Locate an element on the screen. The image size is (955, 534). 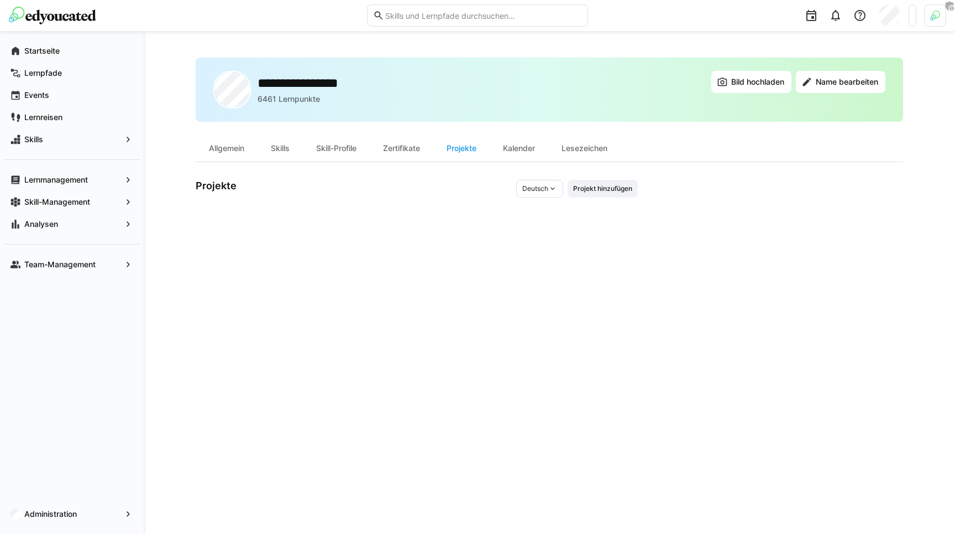
span: Deutsch is located at coordinates (535, 189).